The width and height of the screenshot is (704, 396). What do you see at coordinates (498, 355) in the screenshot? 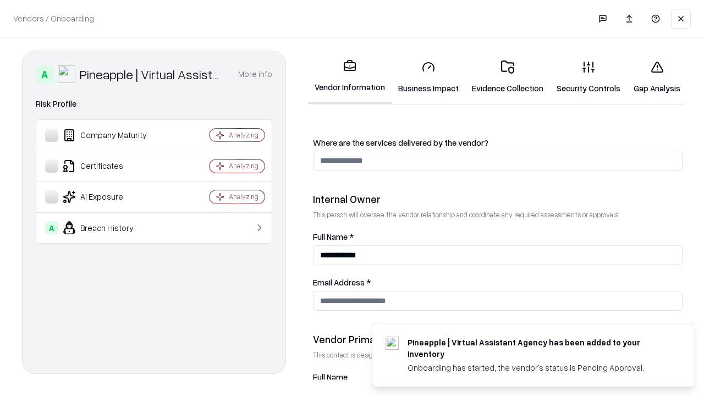
I see `p: This contact is designated to receive the assessment request from Shift` at bounding box center [498, 355].